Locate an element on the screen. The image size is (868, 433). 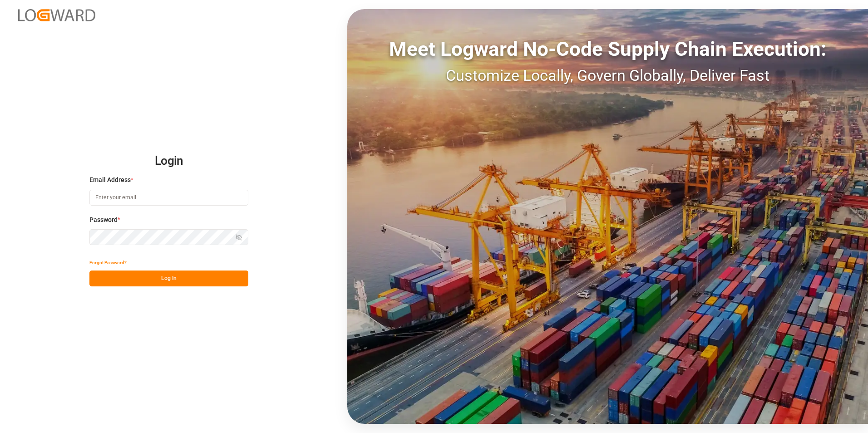
span: Email Address is located at coordinates (110, 179).